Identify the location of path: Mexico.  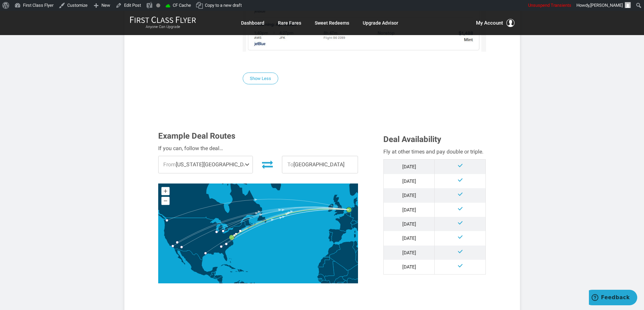
(196, 263).